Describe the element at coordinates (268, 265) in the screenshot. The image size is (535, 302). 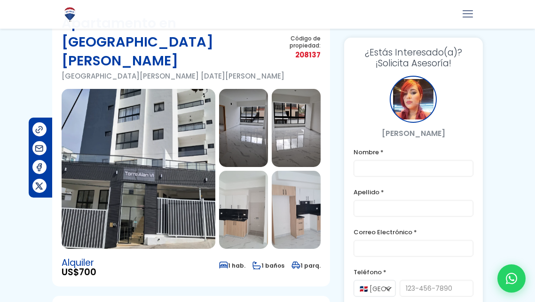
I see `span: 1 baños` at that location.